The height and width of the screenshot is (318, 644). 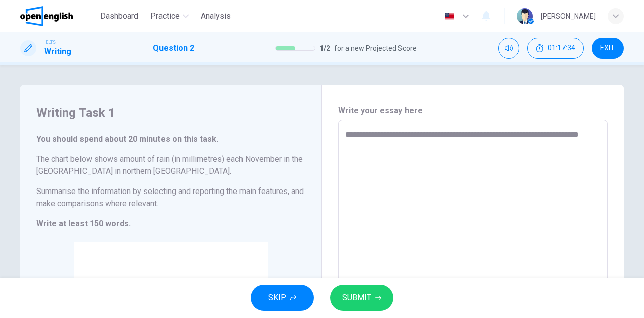 I want to click on span: 01:17:34, so click(x=562, y=48).